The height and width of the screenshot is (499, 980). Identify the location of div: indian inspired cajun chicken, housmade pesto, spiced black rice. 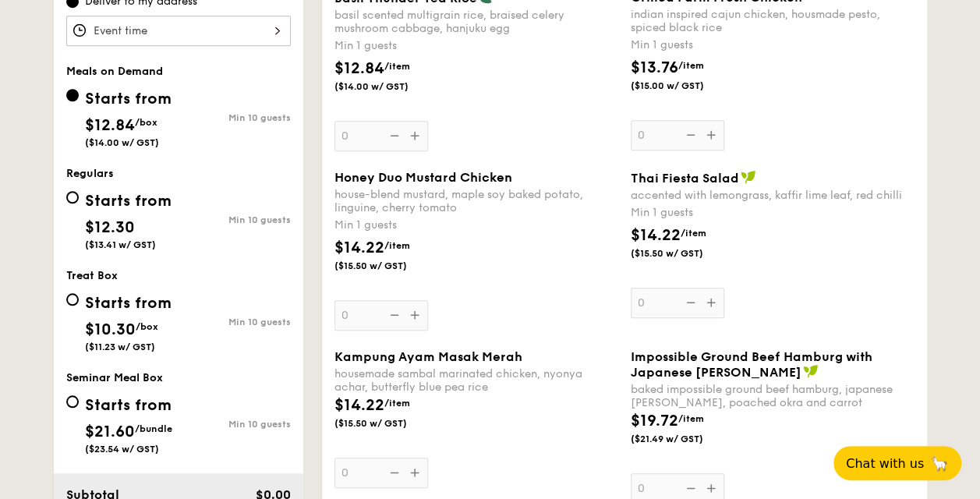
(773, 21).